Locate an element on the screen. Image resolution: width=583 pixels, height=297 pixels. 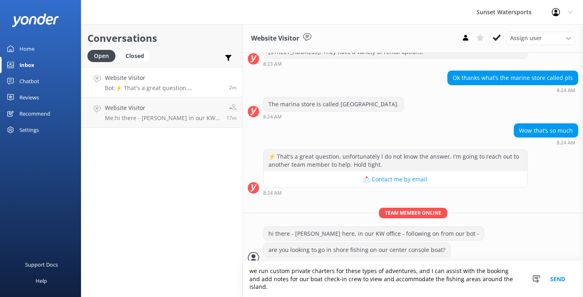
div: Ok thanks what’s the marine store called pls is located at coordinates (513, 78).